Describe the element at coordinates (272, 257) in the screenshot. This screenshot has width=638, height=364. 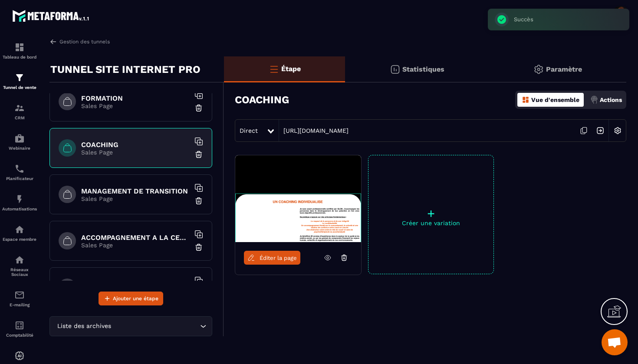
I see `a: Éditer la page` at that location.